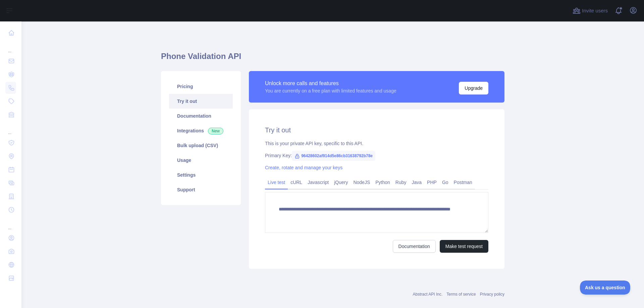 The height and width of the screenshot is (308, 644). What do you see at coordinates (276, 182) in the screenshot?
I see `a: Live test` at bounding box center [276, 182].